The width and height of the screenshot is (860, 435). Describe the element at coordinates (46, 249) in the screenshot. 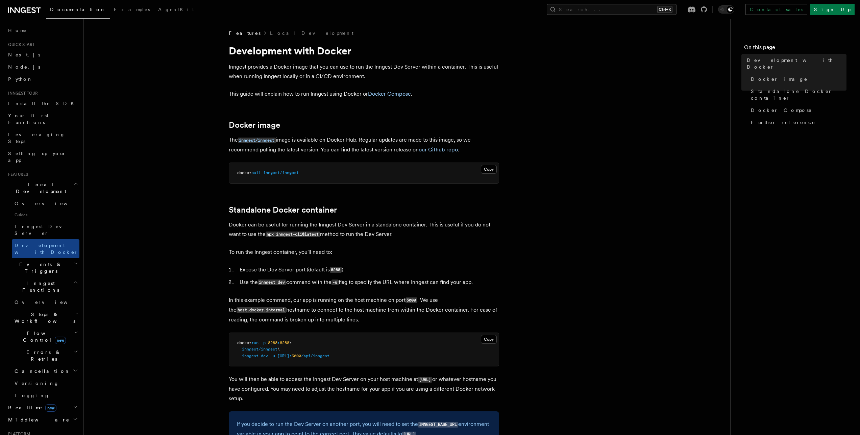

I see `span: Development with Docker` at that location.